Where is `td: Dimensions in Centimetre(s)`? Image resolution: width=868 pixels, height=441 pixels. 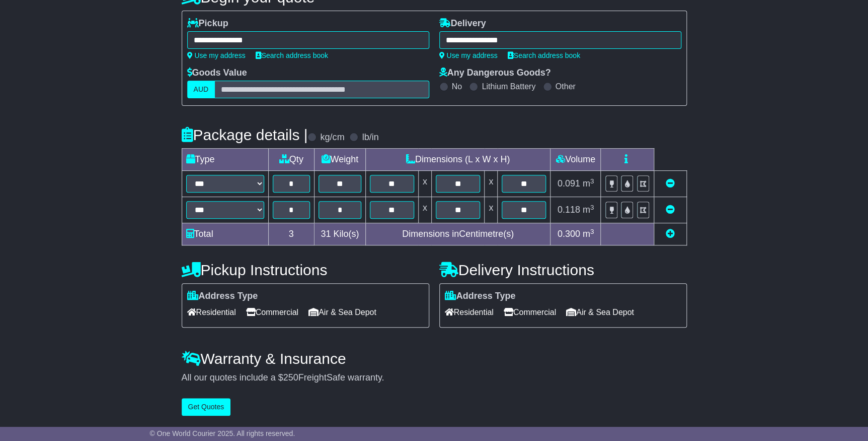 td: Dimensions in Centimetre(s) is located at coordinates (458, 234).